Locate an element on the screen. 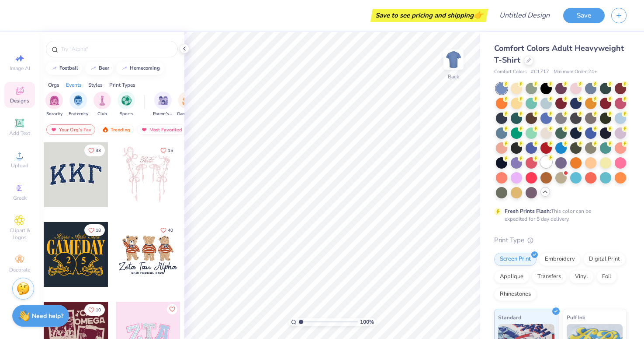 Image resolution: width=644 pixels, height=339 pixels. span: 33 is located at coordinates (98, 151).